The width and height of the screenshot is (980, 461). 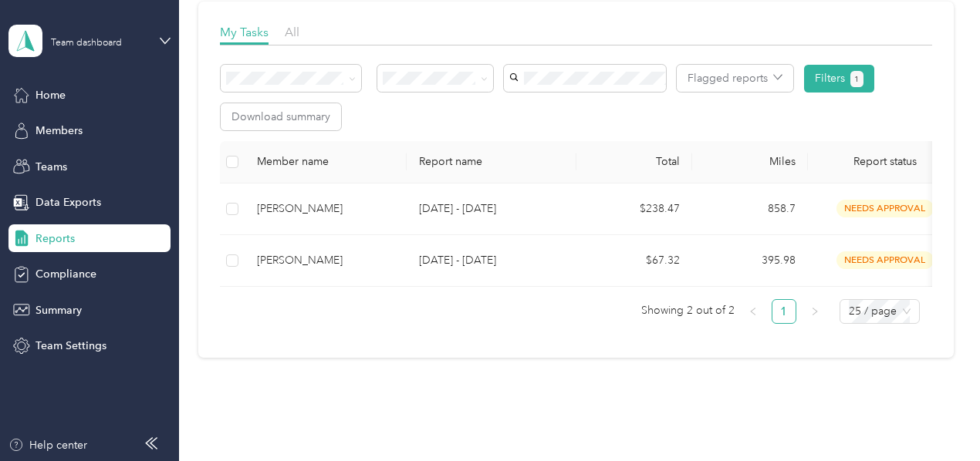 I want to click on td: 395.98, so click(x=750, y=261).